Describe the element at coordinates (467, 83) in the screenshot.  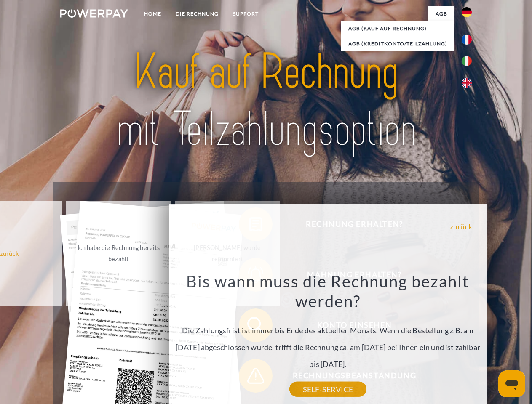
I see `img: en` at that location.